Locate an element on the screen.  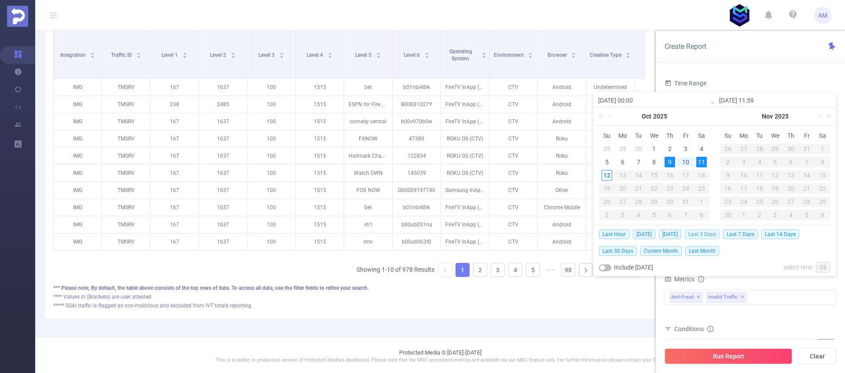
div: 7 is located at coordinates (639, 162).